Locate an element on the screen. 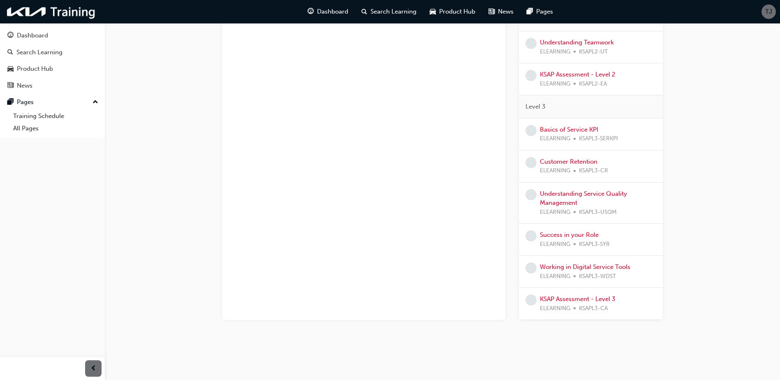 This screenshot has width=780, height=380. div: Product Hub is located at coordinates (35, 69).